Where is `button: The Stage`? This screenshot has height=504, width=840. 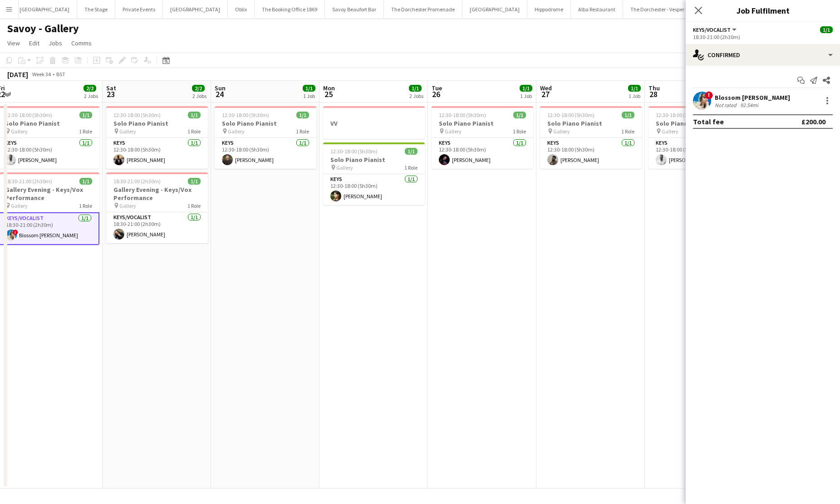 button: The Stage is located at coordinates (96, 9).